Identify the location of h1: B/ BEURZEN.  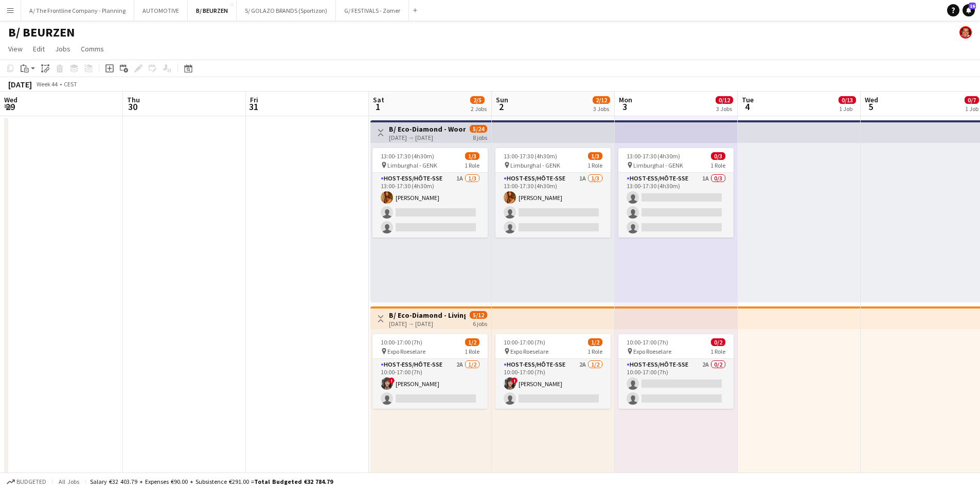
(41, 32).